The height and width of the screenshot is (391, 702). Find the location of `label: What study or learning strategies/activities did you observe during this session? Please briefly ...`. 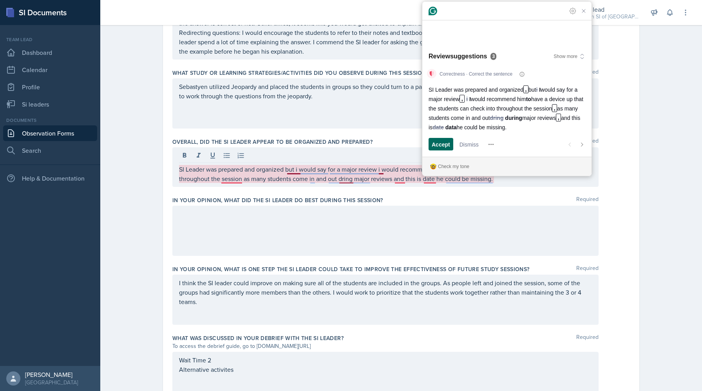

label: What study or learning strategies/activities did you observe during this session? Please briefly ... is located at coordinates (338, 73).